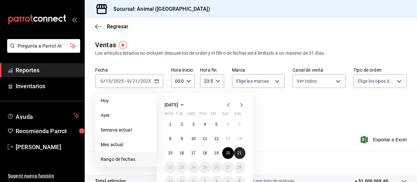 The width and height of the screenshot is (417, 182). I want to click on button: Exportar a Excel, so click(384, 140).